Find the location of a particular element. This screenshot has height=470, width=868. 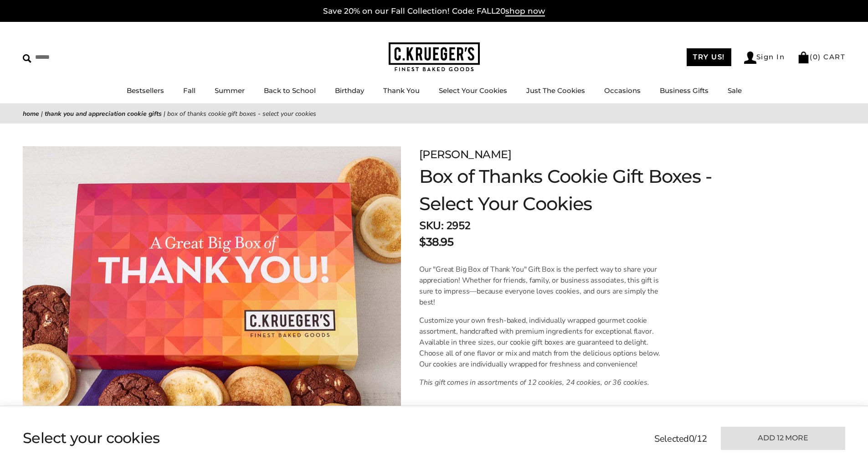

a: Select Your Cookies is located at coordinates (473, 91).